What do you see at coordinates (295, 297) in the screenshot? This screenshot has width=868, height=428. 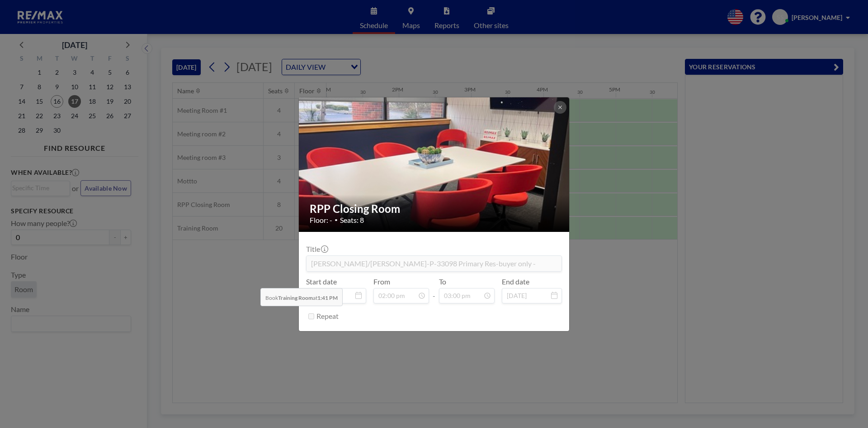 I see `b: Training Room` at bounding box center [295, 297].